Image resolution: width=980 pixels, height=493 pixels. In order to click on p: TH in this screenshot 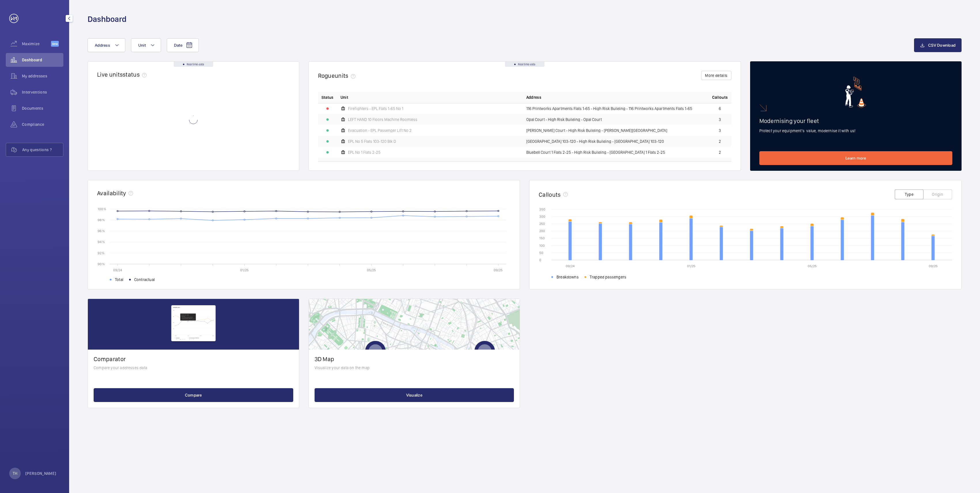, I will do `click(15, 474)`.